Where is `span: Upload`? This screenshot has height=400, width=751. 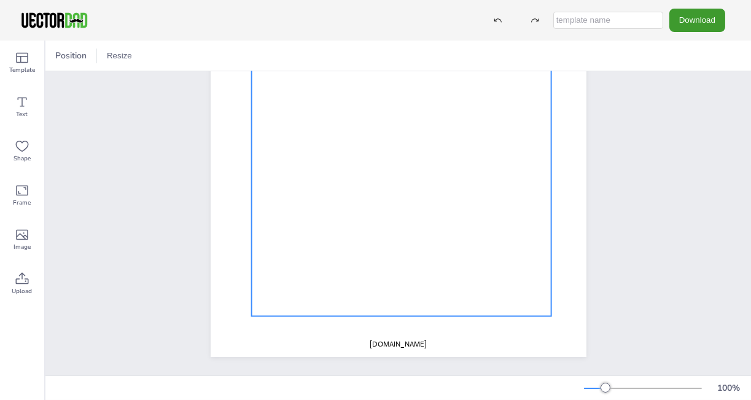
span: Upload is located at coordinates (22, 291).